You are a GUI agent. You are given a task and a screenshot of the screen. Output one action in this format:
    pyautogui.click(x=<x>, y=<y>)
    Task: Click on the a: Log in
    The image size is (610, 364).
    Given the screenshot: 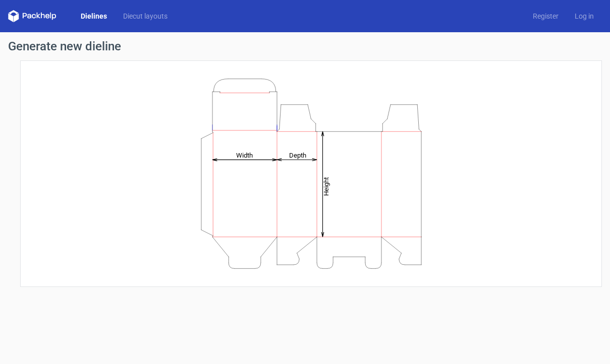 What is the action you would take?
    pyautogui.click(x=584, y=16)
    